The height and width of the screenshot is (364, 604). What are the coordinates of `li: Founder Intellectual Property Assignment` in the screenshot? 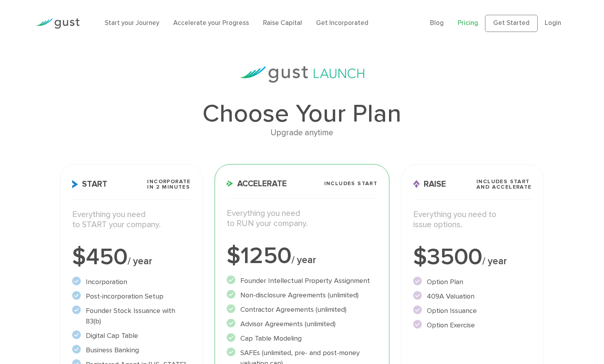 It's located at (302, 280).